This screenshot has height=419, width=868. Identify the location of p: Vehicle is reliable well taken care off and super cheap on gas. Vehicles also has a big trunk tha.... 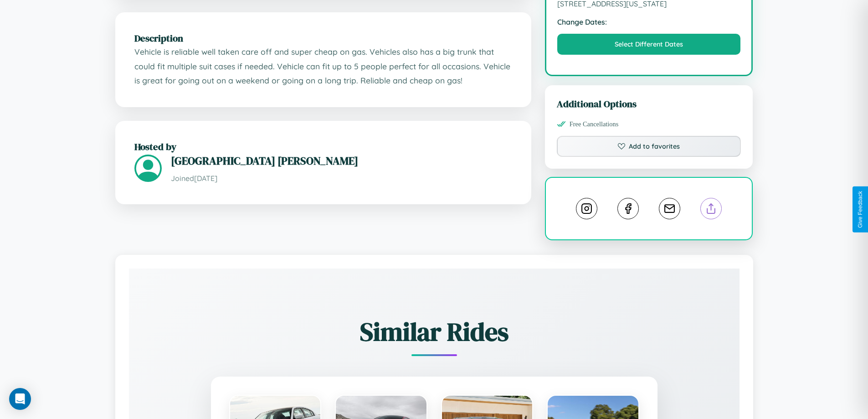
(323, 66).